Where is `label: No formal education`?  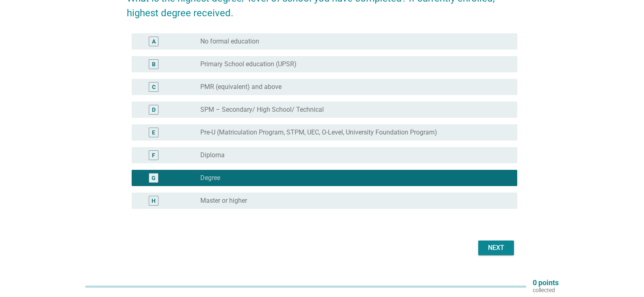
label: No formal education is located at coordinates (229, 42).